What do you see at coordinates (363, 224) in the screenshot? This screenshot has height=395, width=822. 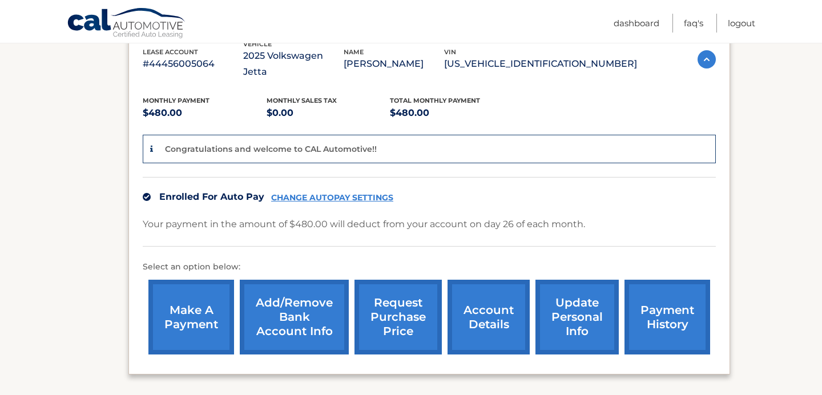 I see `p: Your payment in the amount of $480.00 will deduct from your account on day 26 of each month.` at bounding box center [363, 224].